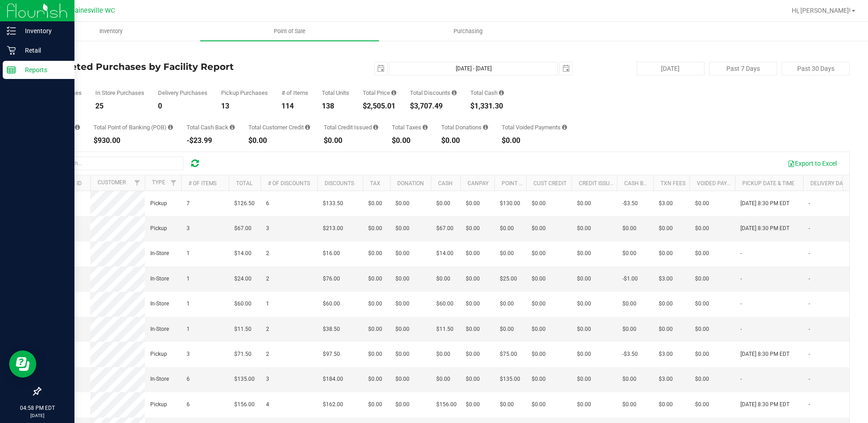  What do you see at coordinates (630, 279) in the screenshot?
I see `span: -$1.00` at bounding box center [630, 279].